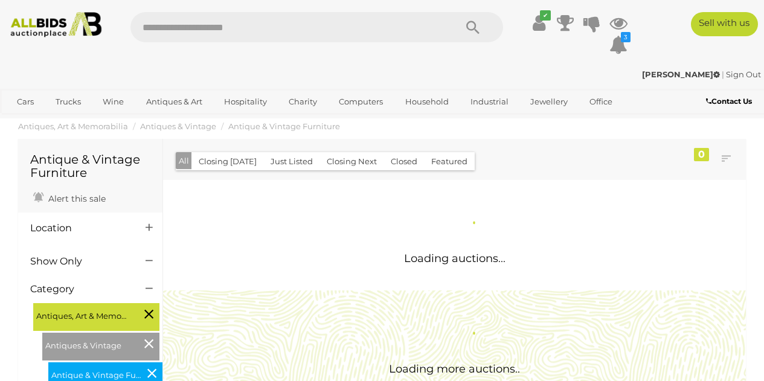  Describe the element at coordinates (79, 289) in the screenshot. I see `h4: Category` at that location.